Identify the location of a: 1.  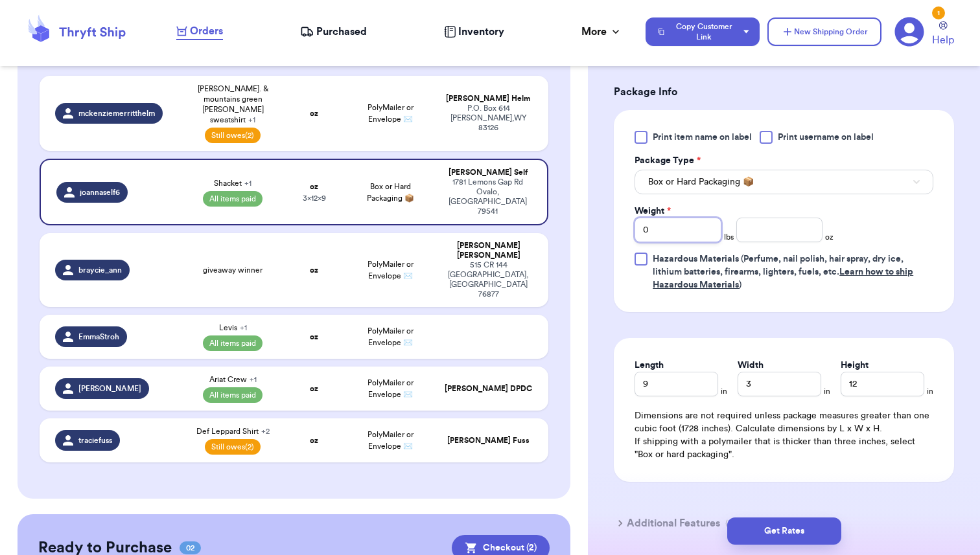
(909, 32).